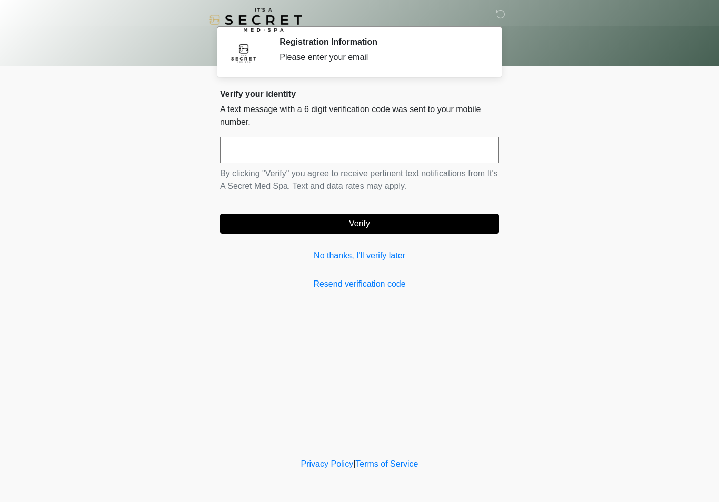 This screenshot has width=719, height=502. I want to click on p: By clicking "Verify" you agree to receive pertinent text notifications from It's A Secret Med Spa..., so click(359, 180).